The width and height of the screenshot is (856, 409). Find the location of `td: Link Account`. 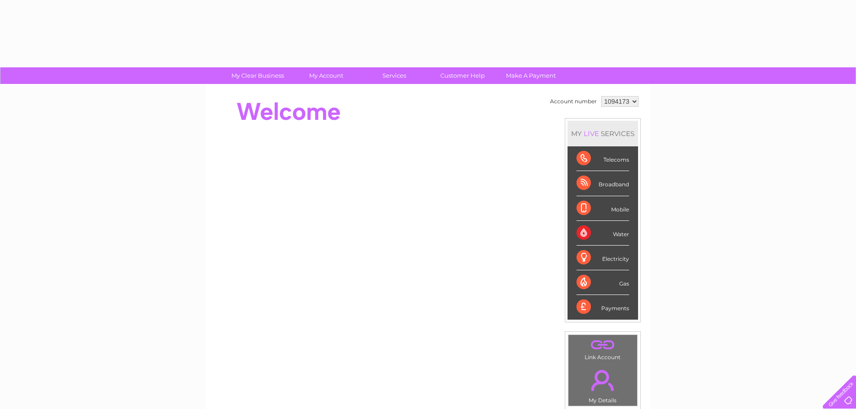

td: Link Account is located at coordinates (603, 349).